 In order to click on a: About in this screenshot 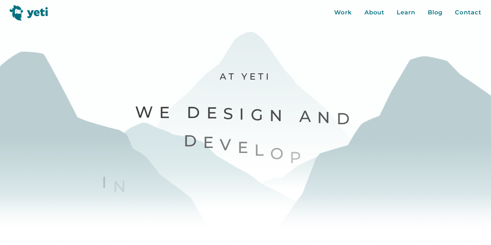, I will do `click(374, 12)`.